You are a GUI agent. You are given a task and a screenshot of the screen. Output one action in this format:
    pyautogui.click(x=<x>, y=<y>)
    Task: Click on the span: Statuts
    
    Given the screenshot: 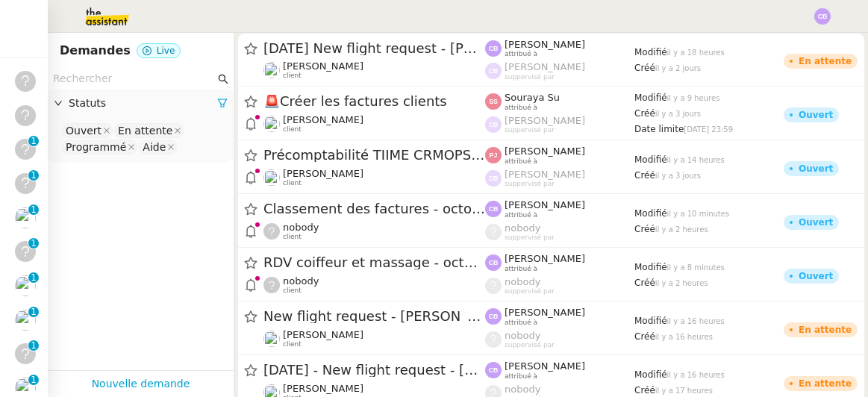 What is the action you would take?
    pyautogui.click(x=143, y=103)
    